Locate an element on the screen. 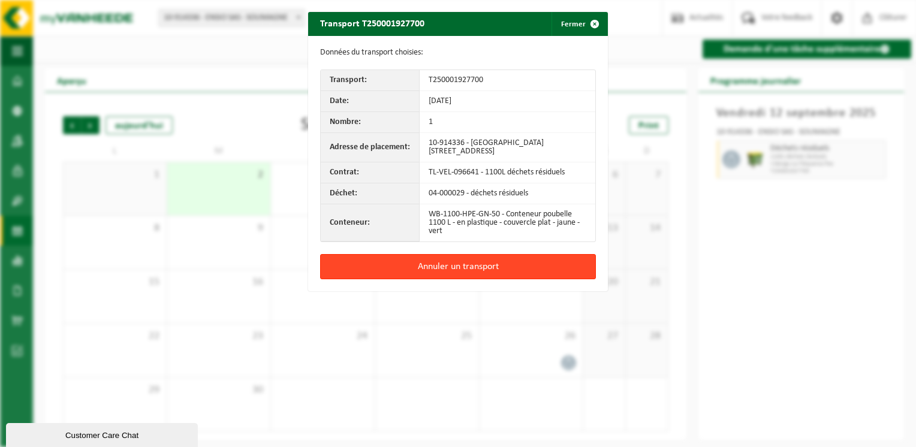  td: T250001927700 is located at coordinates (507, 80).